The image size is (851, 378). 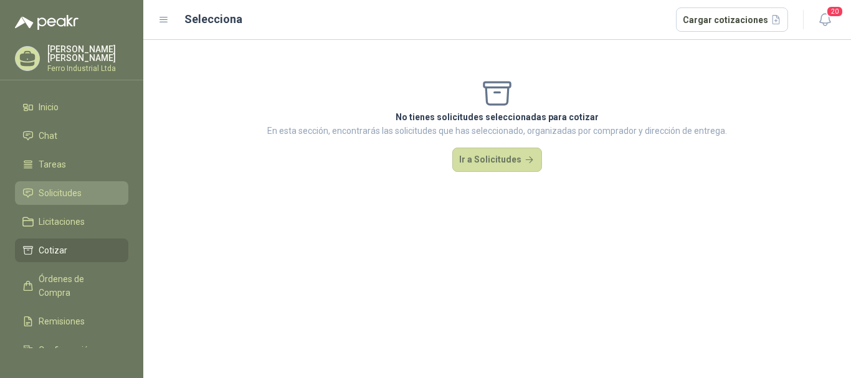 What do you see at coordinates (72, 286) in the screenshot?
I see `a: Órdenes de Compra` at bounding box center [72, 286].